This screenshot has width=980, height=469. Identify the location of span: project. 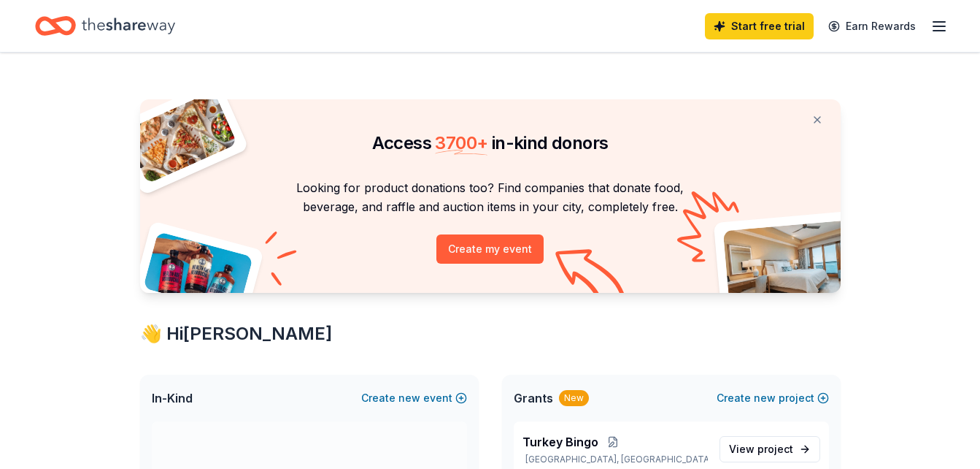
(775, 448).